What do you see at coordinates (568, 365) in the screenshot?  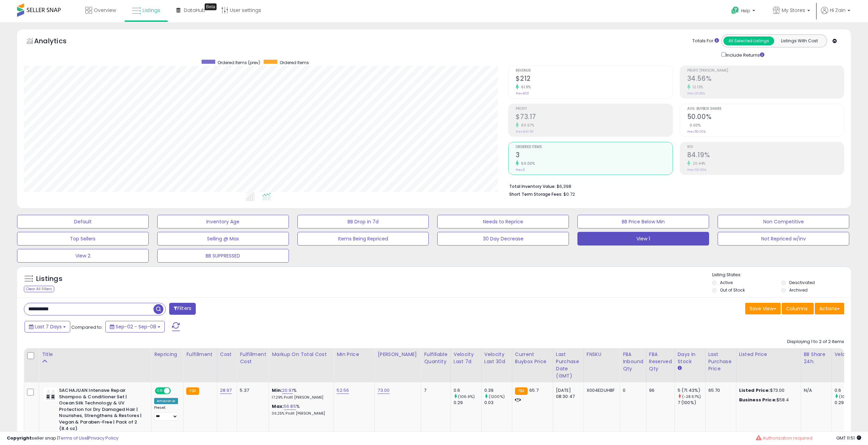 I see `div: Last Purchase Date (GMT)` at bounding box center [568, 365].